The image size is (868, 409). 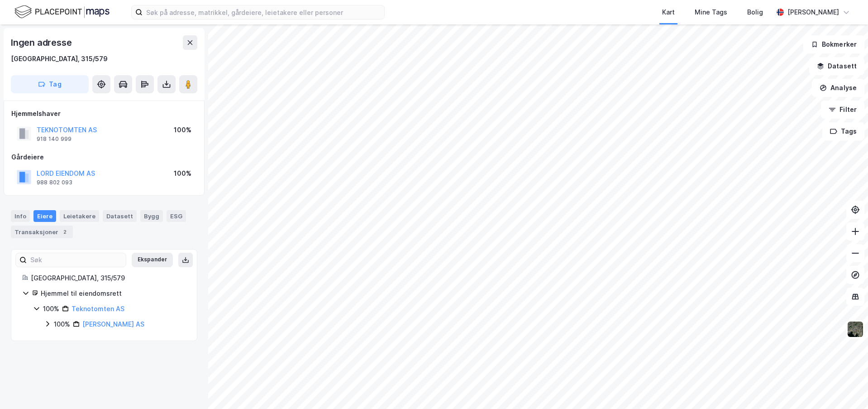 I want to click on div: Ingen adresse, so click(x=42, y=43).